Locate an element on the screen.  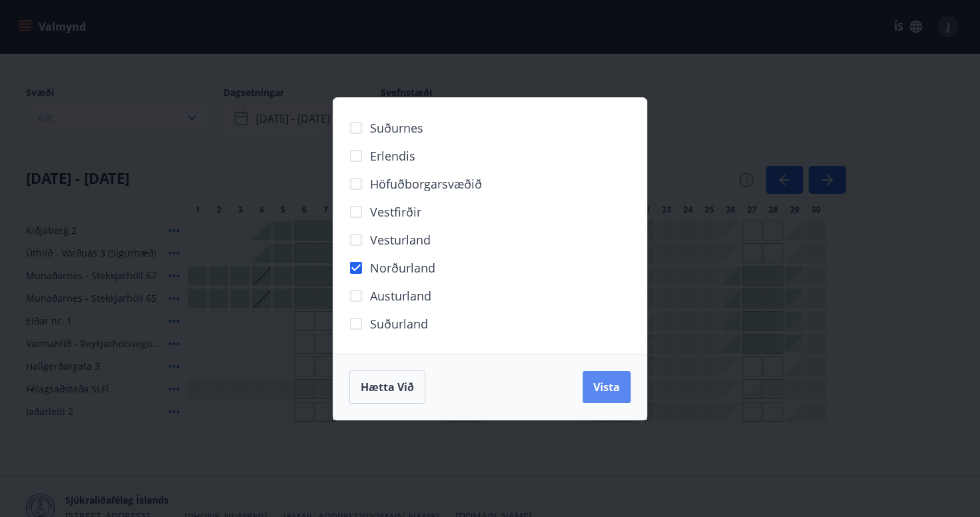
button: Hætta við is located at coordinates (388, 387).